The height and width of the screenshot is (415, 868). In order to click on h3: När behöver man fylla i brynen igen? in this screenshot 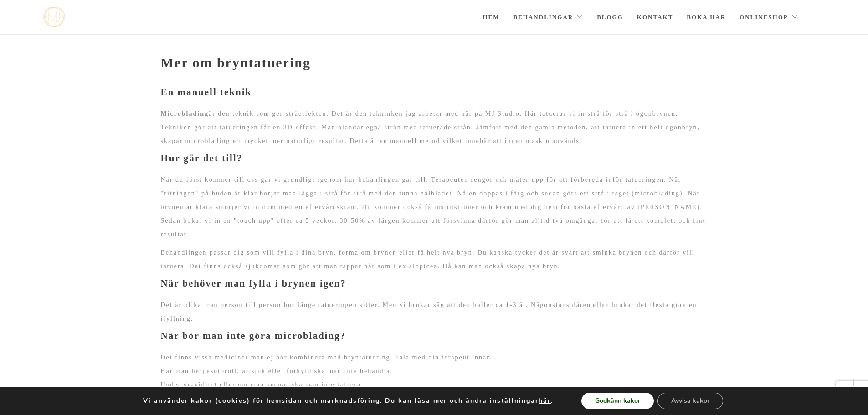, I will do `click(434, 284)`.